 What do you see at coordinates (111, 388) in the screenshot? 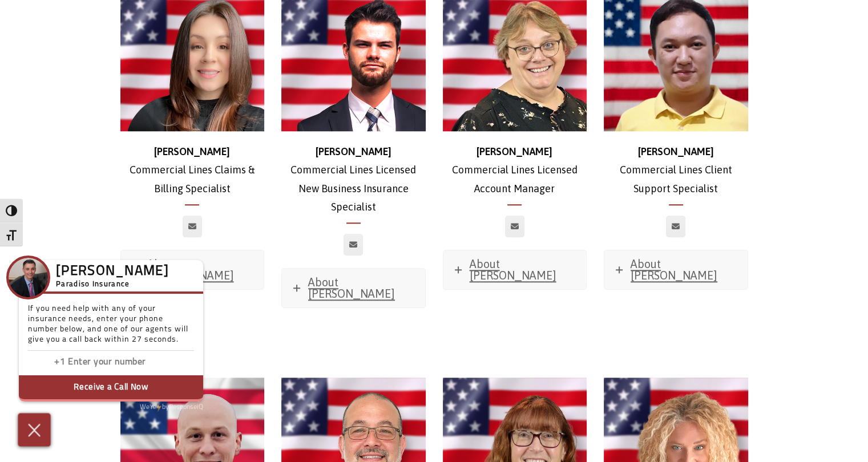
I see `button: Receive a Call Now` at bounding box center [111, 388].